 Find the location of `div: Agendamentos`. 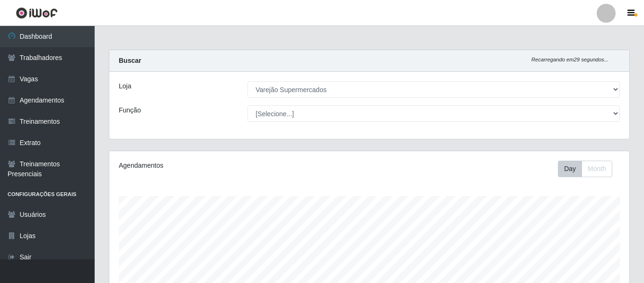

div: Agendamentos is located at coordinates (219, 165).